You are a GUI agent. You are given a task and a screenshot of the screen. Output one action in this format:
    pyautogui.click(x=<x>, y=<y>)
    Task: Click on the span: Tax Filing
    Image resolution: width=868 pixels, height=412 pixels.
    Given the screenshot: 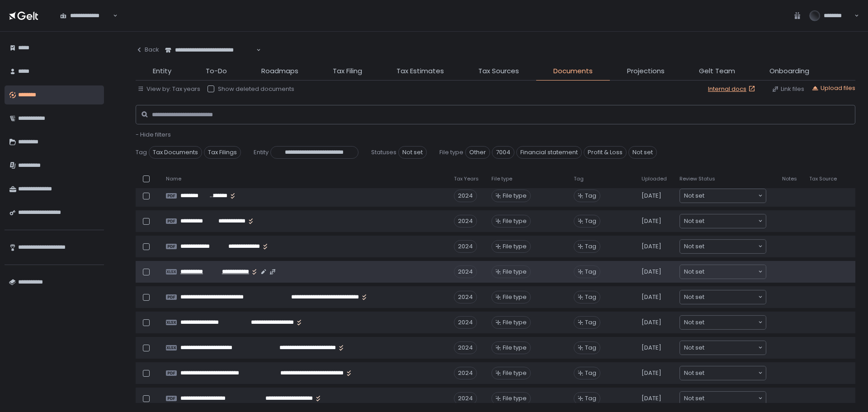 What is the action you would take?
    pyautogui.click(x=347, y=71)
    